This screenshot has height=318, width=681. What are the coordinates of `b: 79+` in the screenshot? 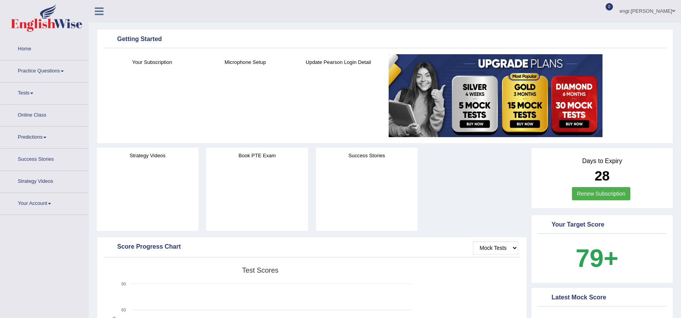 It's located at (597, 258).